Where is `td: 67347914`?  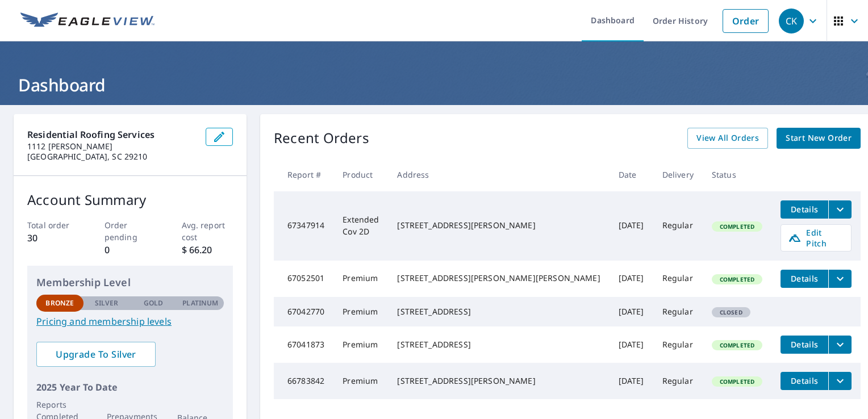
td: 67347914 is located at coordinates (303, 226).